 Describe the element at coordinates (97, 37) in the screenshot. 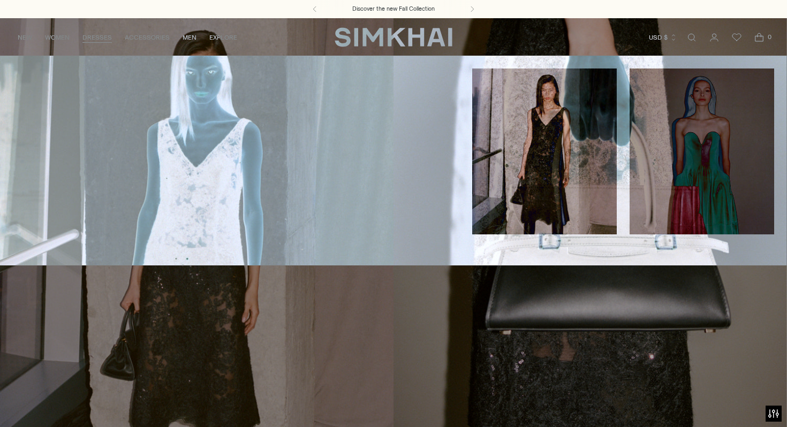

I see `a: DRESSES` at that location.